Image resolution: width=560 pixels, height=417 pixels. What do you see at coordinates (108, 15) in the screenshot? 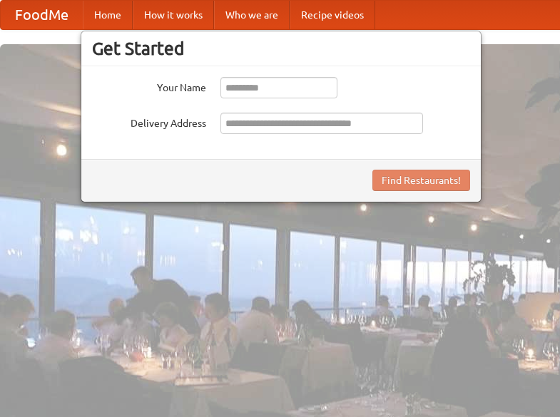
I see `a: Home` at bounding box center [108, 15].